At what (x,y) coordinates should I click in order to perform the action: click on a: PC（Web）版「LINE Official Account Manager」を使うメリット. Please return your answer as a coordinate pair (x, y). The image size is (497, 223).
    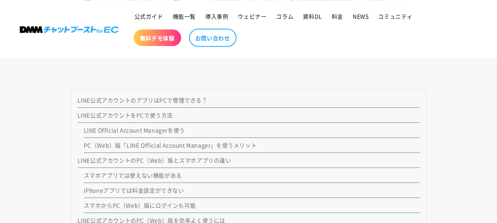
    Looking at the image, I should click on (170, 145).